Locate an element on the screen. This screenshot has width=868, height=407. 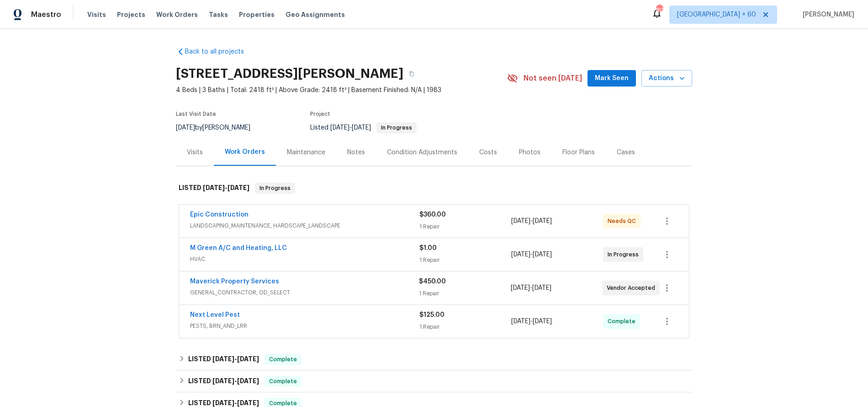
span: Work Orders is located at coordinates (177, 15).